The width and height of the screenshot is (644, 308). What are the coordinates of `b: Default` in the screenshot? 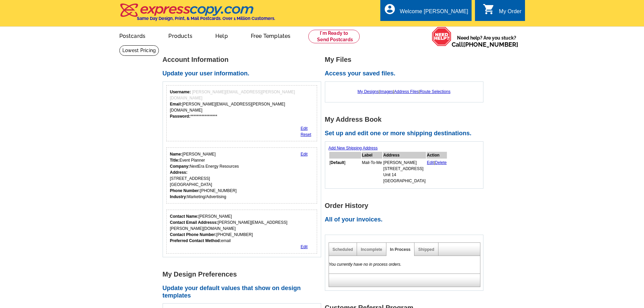 It's located at (337, 163).